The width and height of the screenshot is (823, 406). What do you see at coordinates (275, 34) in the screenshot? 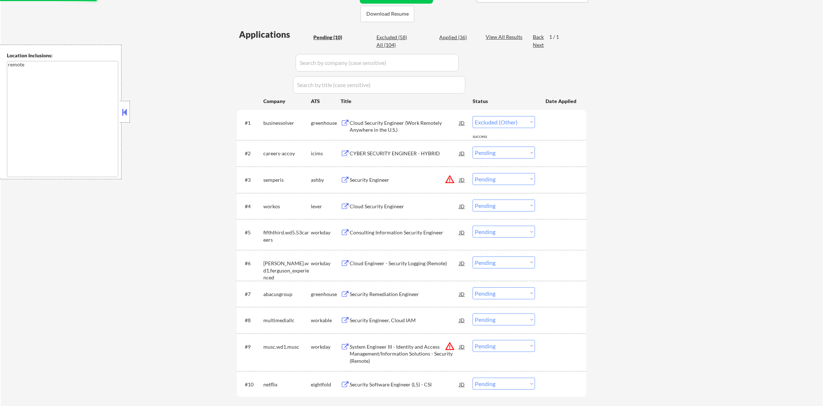
I see `div: Applications` at bounding box center [275, 34].